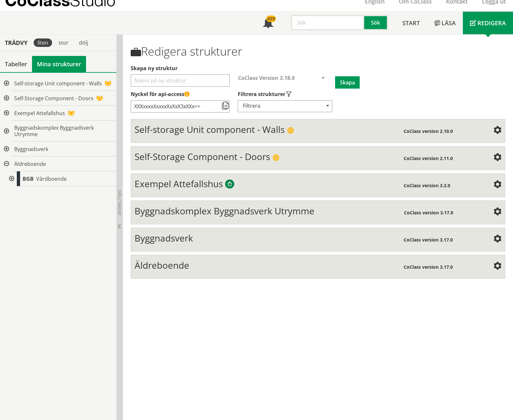 This screenshot has height=420, width=513. I want to click on span: CoClass version 3.2.0, so click(427, 185).